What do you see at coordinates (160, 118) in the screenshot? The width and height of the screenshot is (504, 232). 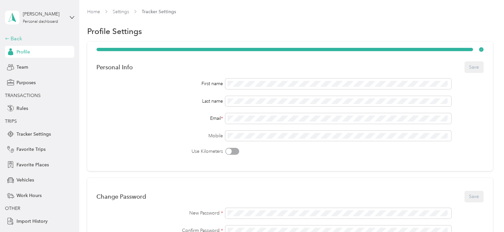 I see `div: Email` at bounding box center [160, 118].